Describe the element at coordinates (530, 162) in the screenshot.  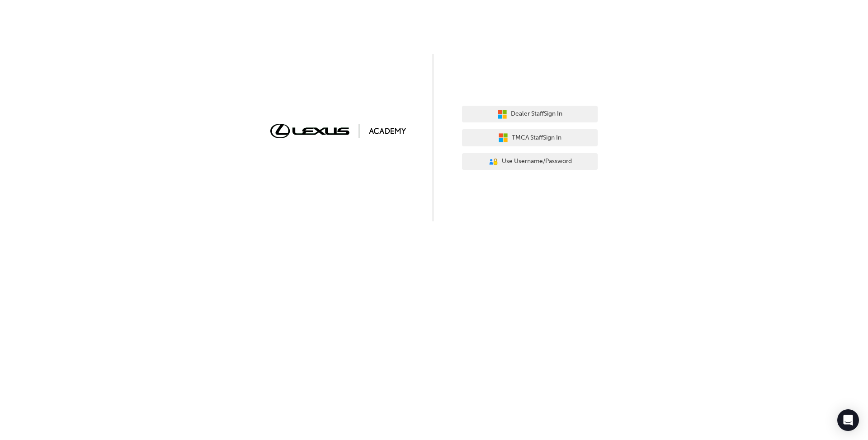
I see `button: Use Username/Password` at that location.